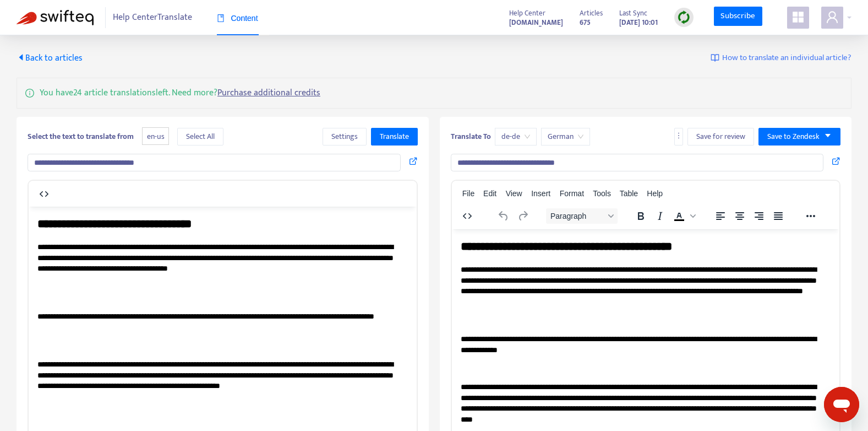  Describe the element at coordinates (471, 136) in the screenshot. I see `b: Translate To` at that location.